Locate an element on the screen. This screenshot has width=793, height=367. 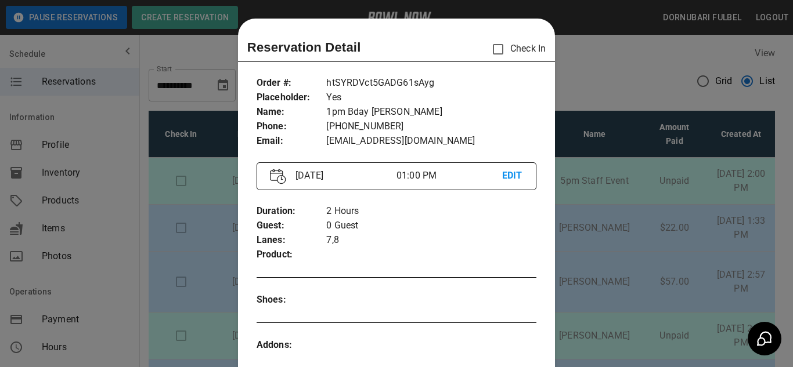
p: Name : is located at coordinates (291, 112).